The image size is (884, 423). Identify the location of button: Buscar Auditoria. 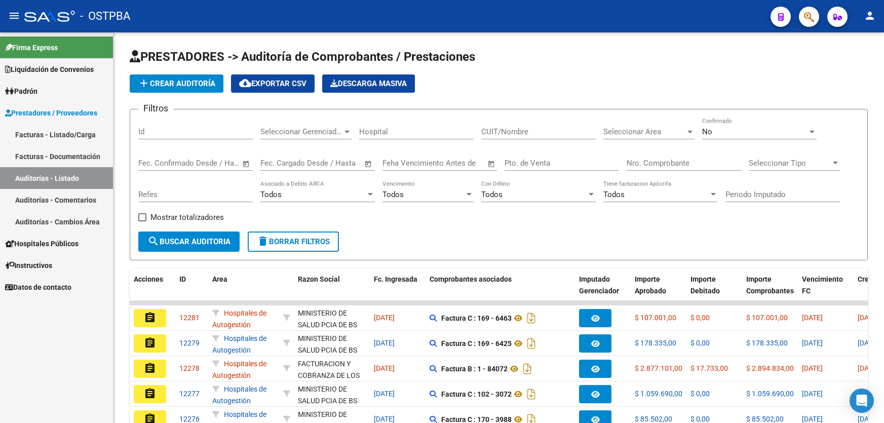
(189, 242).